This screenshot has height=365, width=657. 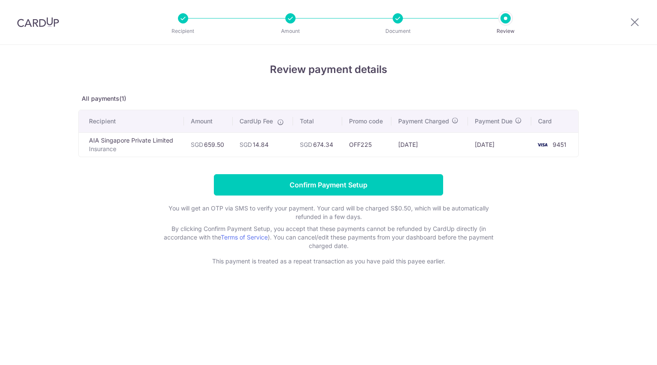 What do you see at coordinates (328, 262) in the screenshot?
I see `p: This payment is treated as a repeat transaction as you have paid this payee earlier.` at bounding box center [328, 262].